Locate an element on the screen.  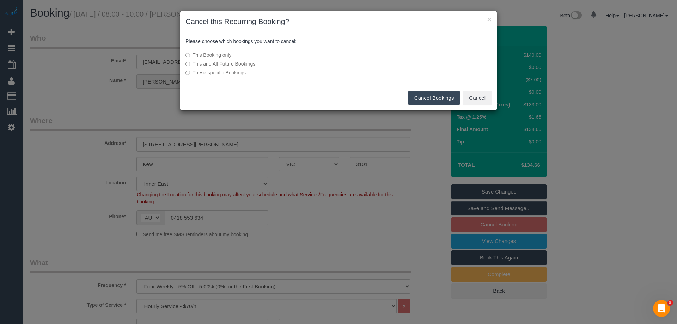
button: Cancel Bookings is located at coordinates (434, 98).